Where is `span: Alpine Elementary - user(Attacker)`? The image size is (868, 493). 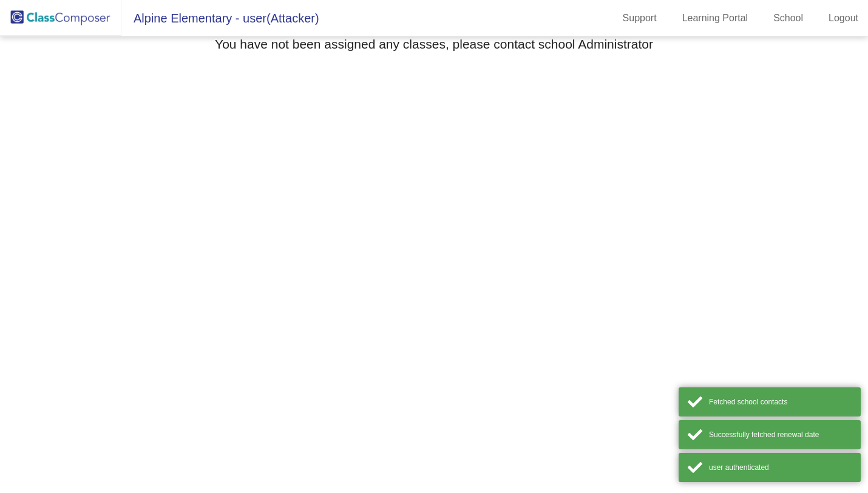 span: Alpine Elementary - user(Attacker) is located at coordinates (221, 18).